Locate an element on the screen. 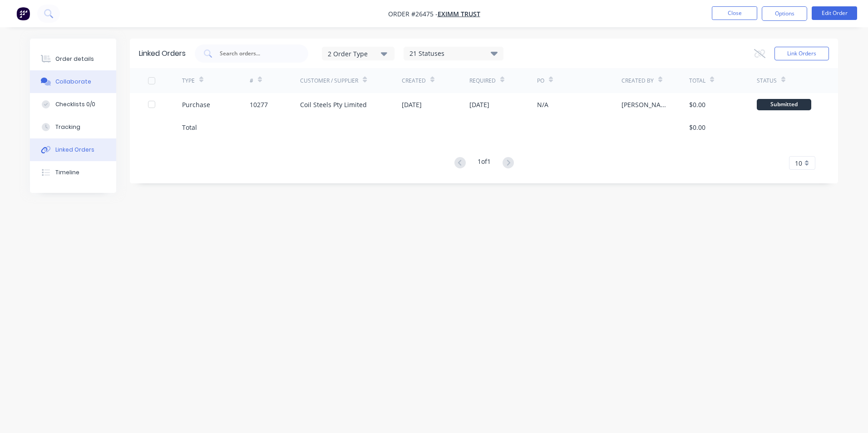  button: Linked Orders is located at coordinates (73, 150).